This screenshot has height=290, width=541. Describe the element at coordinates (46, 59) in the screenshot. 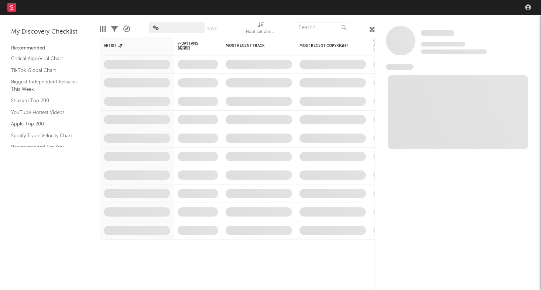

I see `a: Critical Algo/Viral Chart` at that location.